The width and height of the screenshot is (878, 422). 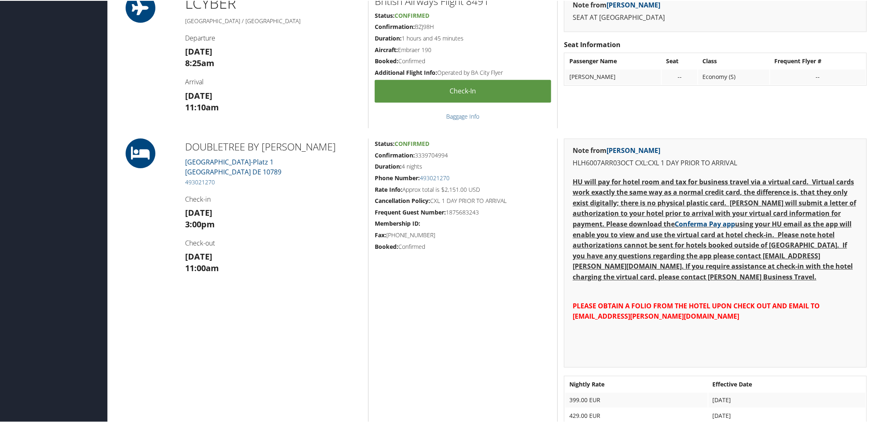 I want to click on h5: 1875683243, so click(x=463, y=212).